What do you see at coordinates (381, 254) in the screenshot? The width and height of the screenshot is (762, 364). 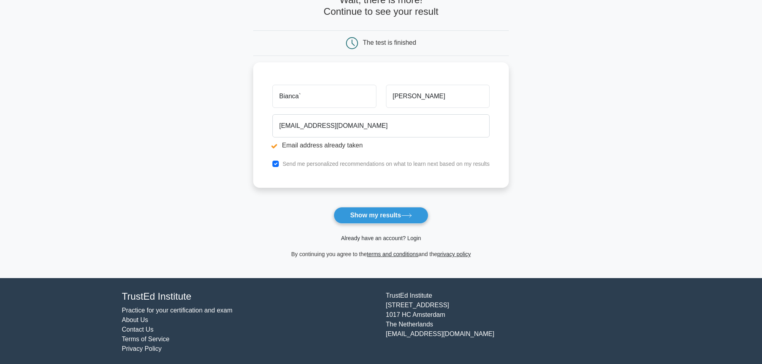 I see `div: By continuing you agree to the and the` at bounding box center [381, 254].